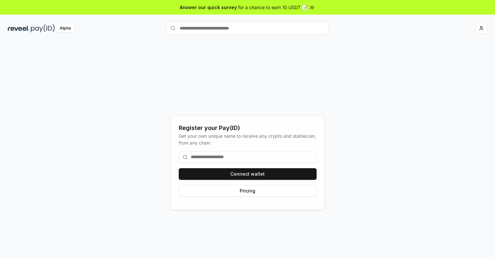 The height and width of the screenshot is (257, 495). I want to click on button: Pricing, so click(247, 191).